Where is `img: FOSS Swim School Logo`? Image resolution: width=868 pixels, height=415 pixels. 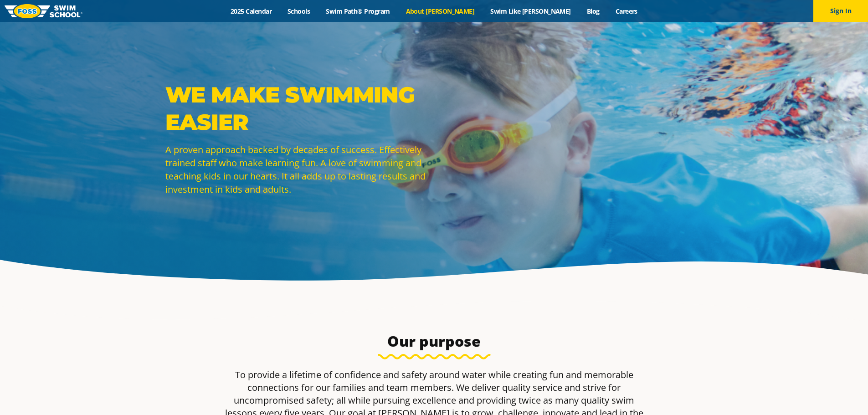 img: FOSS Swim School Logo is located at coordinates (43, 11).